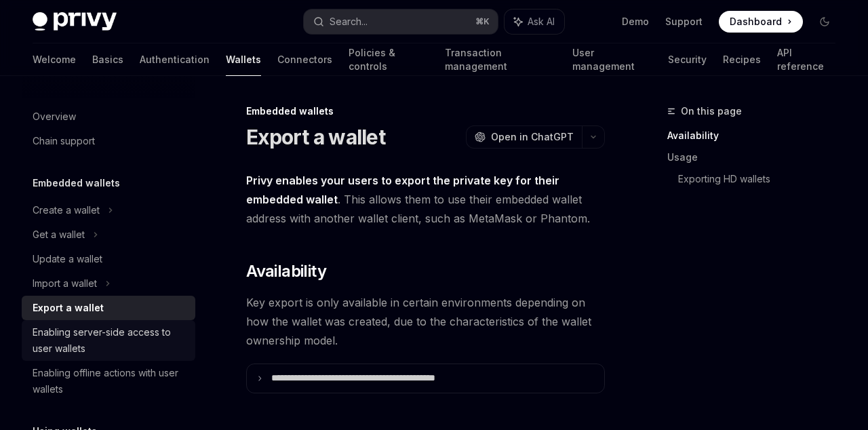 The height and width of the screenshot is (430, 868). I want to click on a: Policies & controls, so click(389, 60).